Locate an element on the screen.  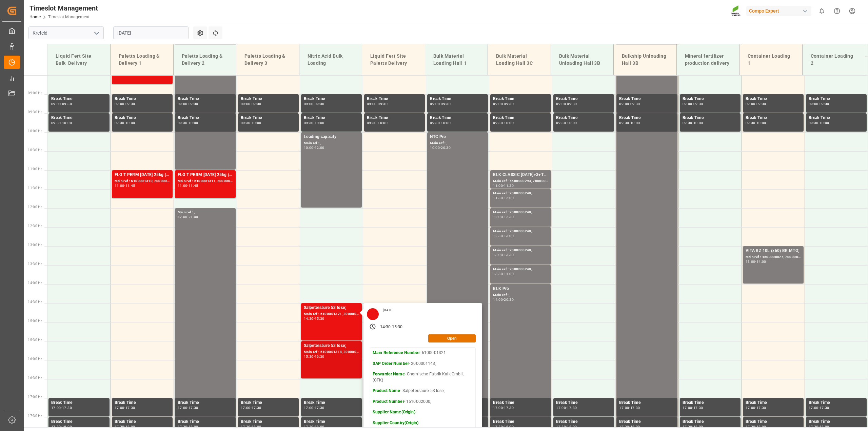
span: 16:00 Hr is located at coordinates (34, 359).